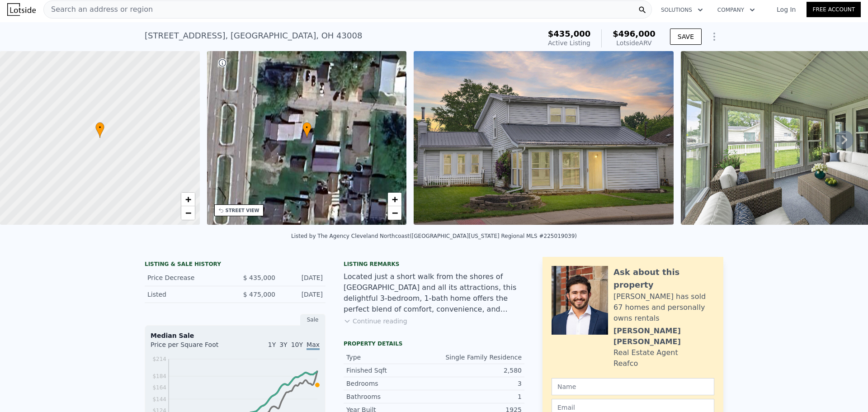 This screenshot has width=868, height=412. I want to click on img: Sale: 141500513 Parcel: 118638990, so click(544, 138).